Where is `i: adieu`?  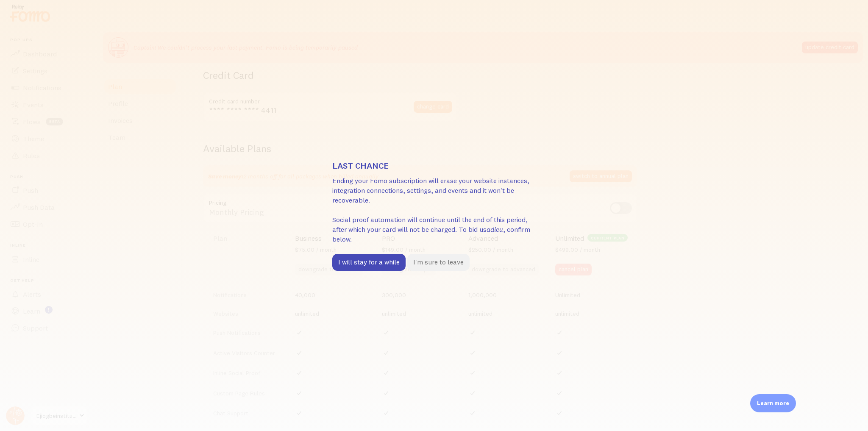
i: adieu is located at coordinates (494, 229).